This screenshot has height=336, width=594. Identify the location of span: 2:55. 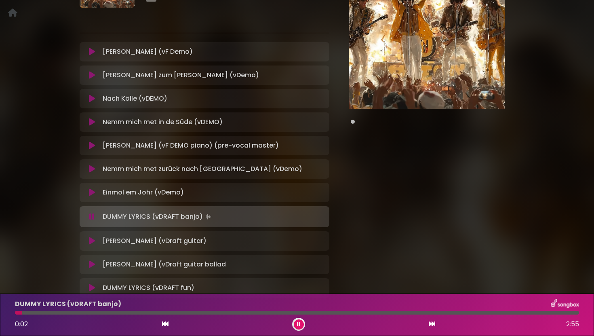
(572, 324).